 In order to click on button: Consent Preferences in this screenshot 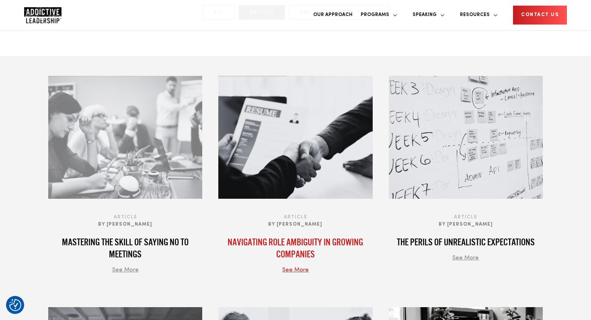, I will do `click(15, 306)`.